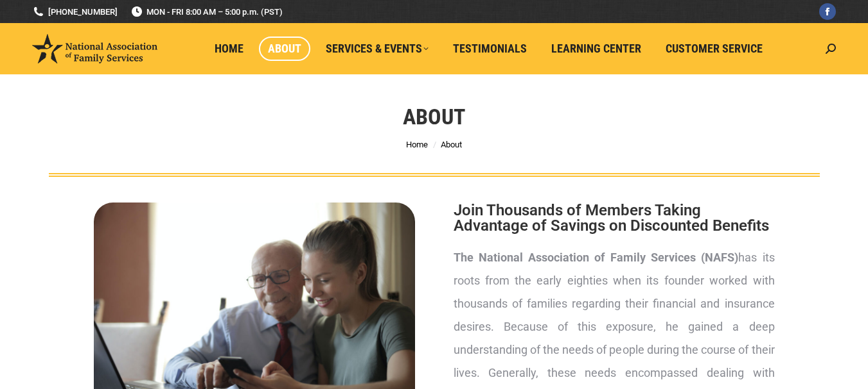 The image size is (868, 389). What do you see at coordinates (614, 218) in the screenshot?
I see `h2: Join Thousands of Members Taking Advantage of Savings on Discounted Benefits` at bounding box center [614, 218].